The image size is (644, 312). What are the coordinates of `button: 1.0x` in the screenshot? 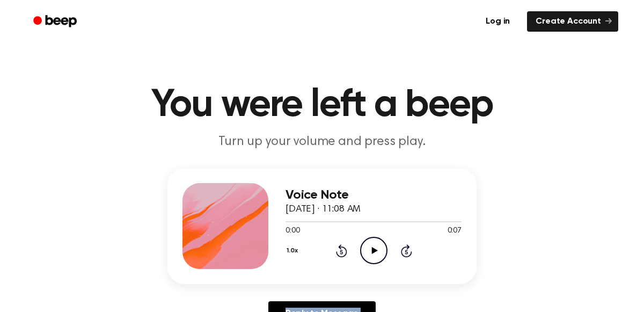 It's located at (294, 251).